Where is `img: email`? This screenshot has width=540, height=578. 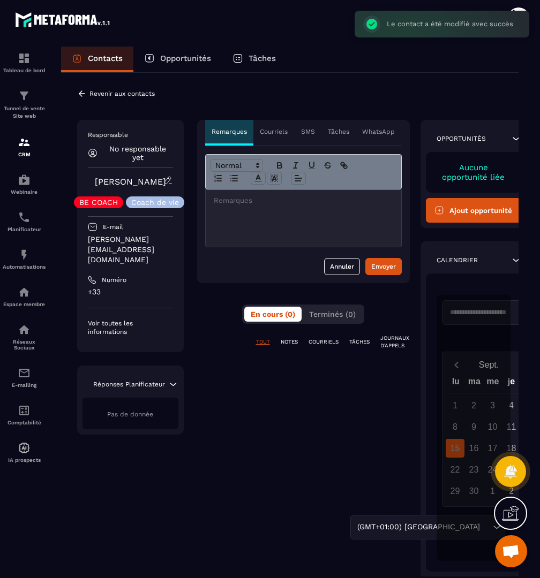
img: email is located at coordinates (24, 373).